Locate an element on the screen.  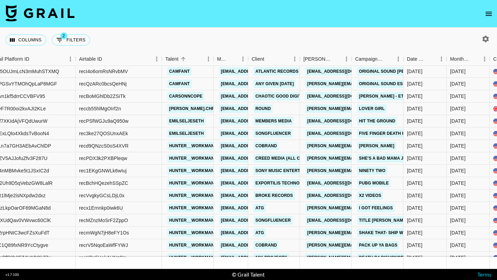
div: recd9QNzcS0oS4XVR is located at coordinates (104, 146).